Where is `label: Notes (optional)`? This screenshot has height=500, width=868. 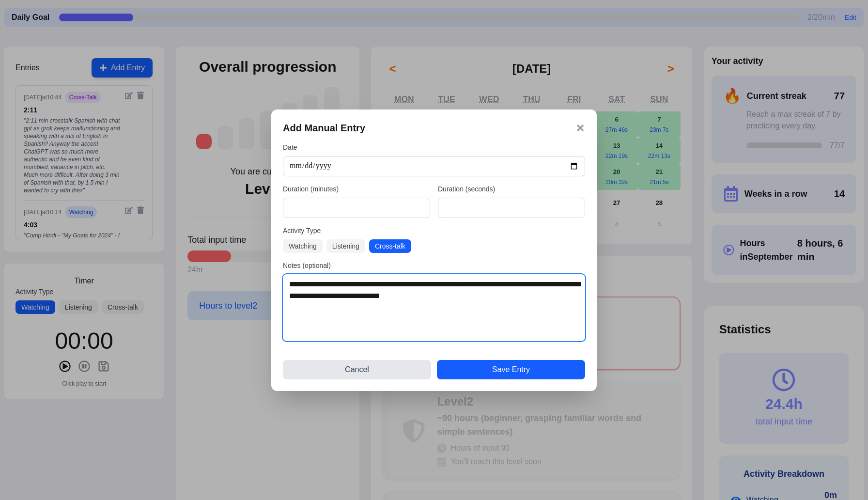
label: Notes (optional) is located at coordinates (434, 266).